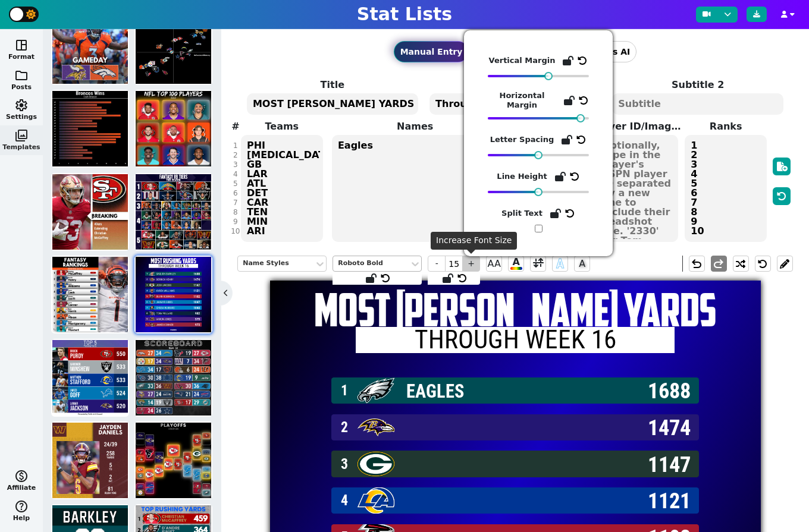 This screenshot has height=532, width=809. I want to click on span: 2, so click(344, 428).